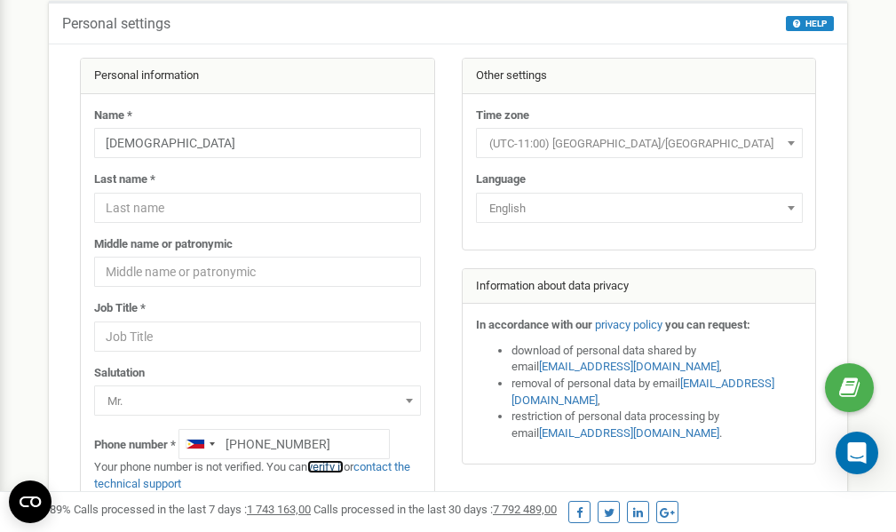 This screenshot has height=532, width=896. I want to click on li: download of personal data shared by email ,, so click(657, 359).